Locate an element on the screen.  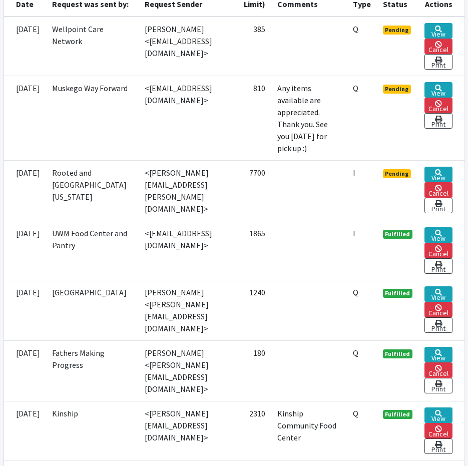
td: Wellpoint Care Network is located at coordinates (92, 46).